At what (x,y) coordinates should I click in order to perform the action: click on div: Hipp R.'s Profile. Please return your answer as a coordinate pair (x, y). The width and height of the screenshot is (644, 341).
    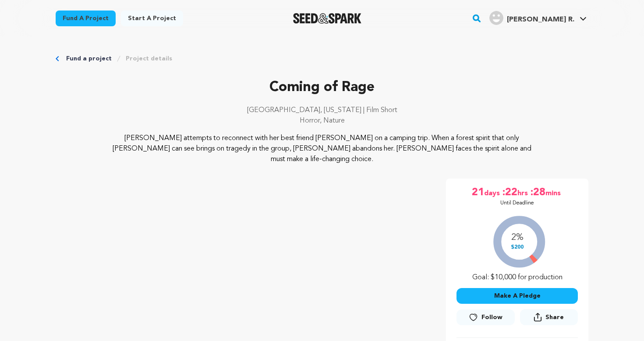
    Looking at the image, I should click on (532, 18).